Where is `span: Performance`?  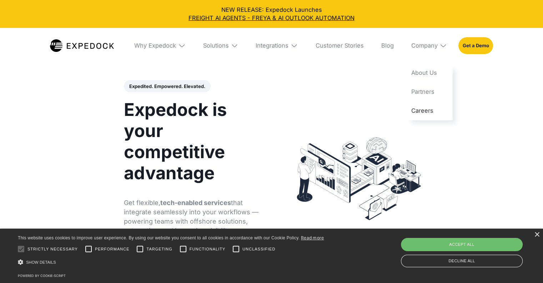
span: Performance is located at coordinates (112, 249).